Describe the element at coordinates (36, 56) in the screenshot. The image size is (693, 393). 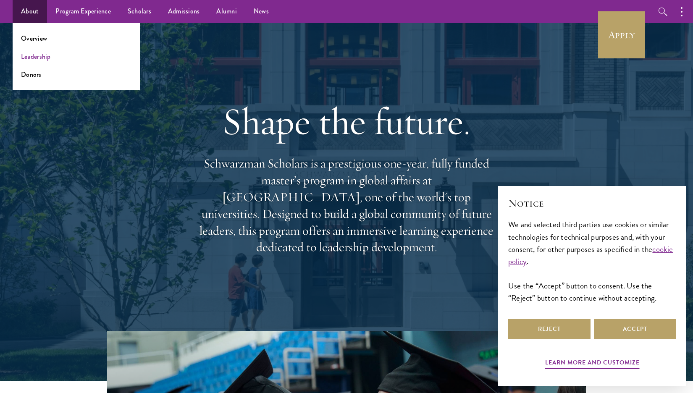
I see `a: Leadership` at that location.